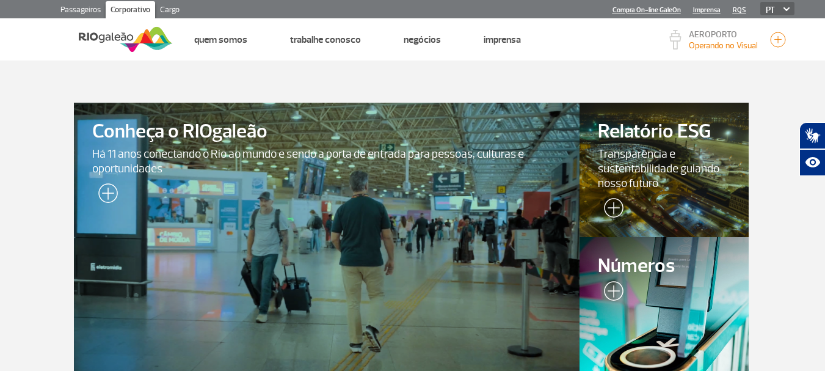 The image size is (825, 371). What do you see at coordinates (326, 40) in the screenshot?
I see `a: Trabalhe Conosco` at bounding box center [326, 40].